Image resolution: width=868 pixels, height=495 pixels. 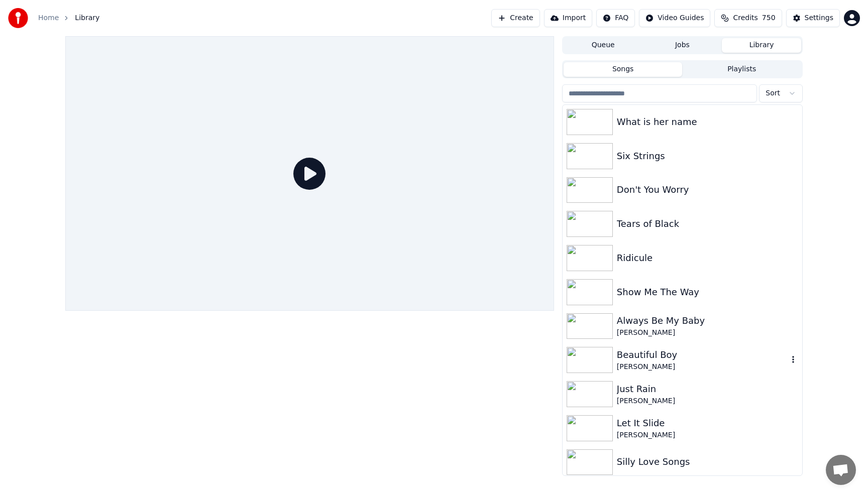 I want to click on div: Beautiful Boy, so click(x=702, y=356).